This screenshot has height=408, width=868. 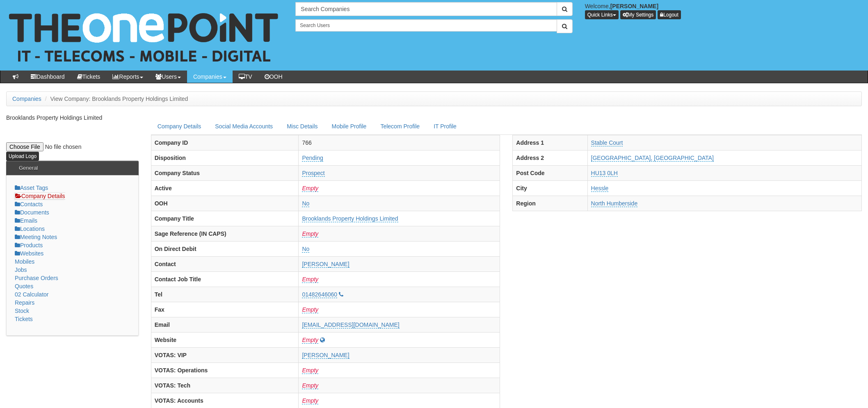 I want to click on th: Address 1, so click(x=550, y=143).